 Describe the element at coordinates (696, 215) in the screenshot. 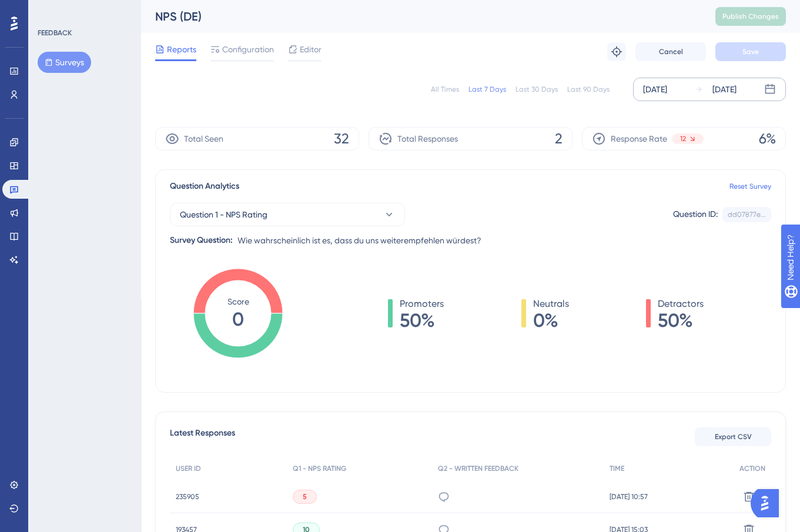

I see `div: Question ID:` at that location.